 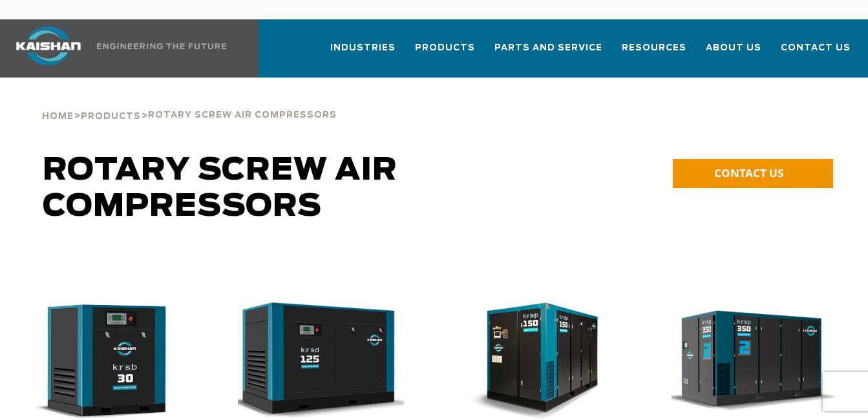 What do you see at coordinates (548, 53) in the screenshot?
I see `a: Parts and Service` at bounding box center [548, 53].